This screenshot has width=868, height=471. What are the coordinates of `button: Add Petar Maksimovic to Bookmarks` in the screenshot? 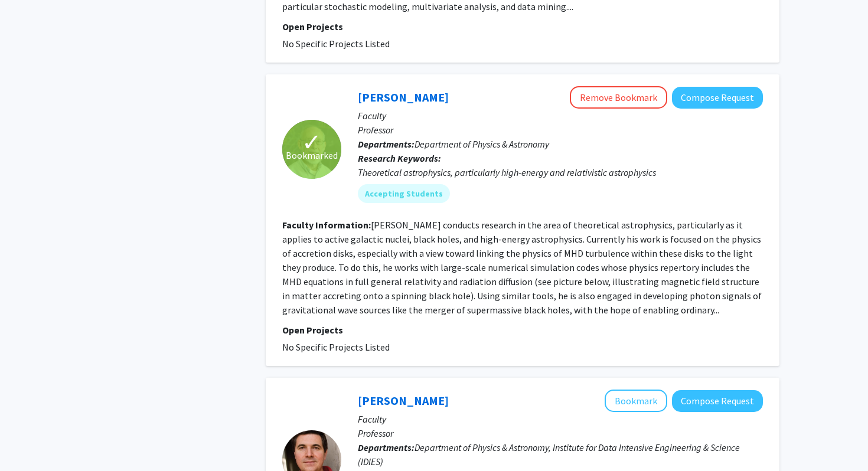 It's located at (636, 401).